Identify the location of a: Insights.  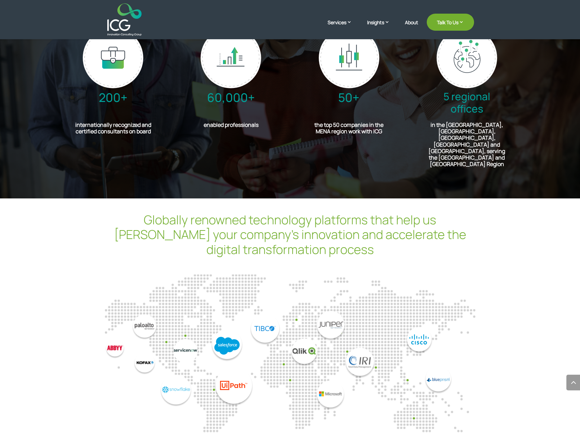
(382, 27).